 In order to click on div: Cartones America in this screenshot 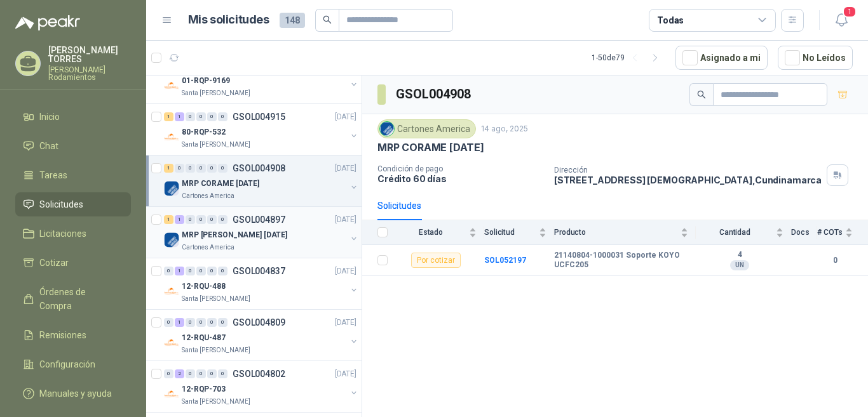, I will do `click(426, 129)`.